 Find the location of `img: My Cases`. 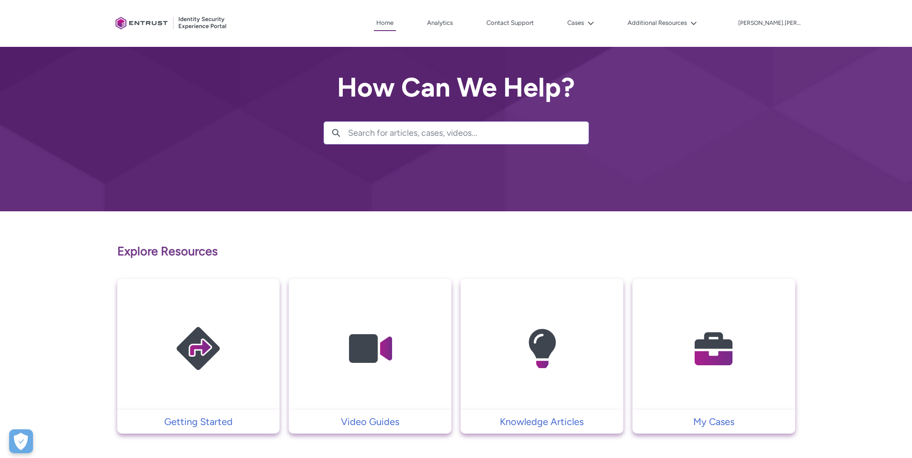

img: My Cases is located at coordinates (714, 349).